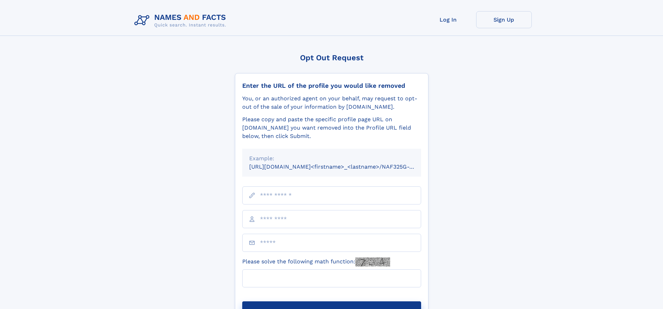  Describe the element at coordinates (504, 19) in the screenshot. I see `a: Sign Up` at that location.